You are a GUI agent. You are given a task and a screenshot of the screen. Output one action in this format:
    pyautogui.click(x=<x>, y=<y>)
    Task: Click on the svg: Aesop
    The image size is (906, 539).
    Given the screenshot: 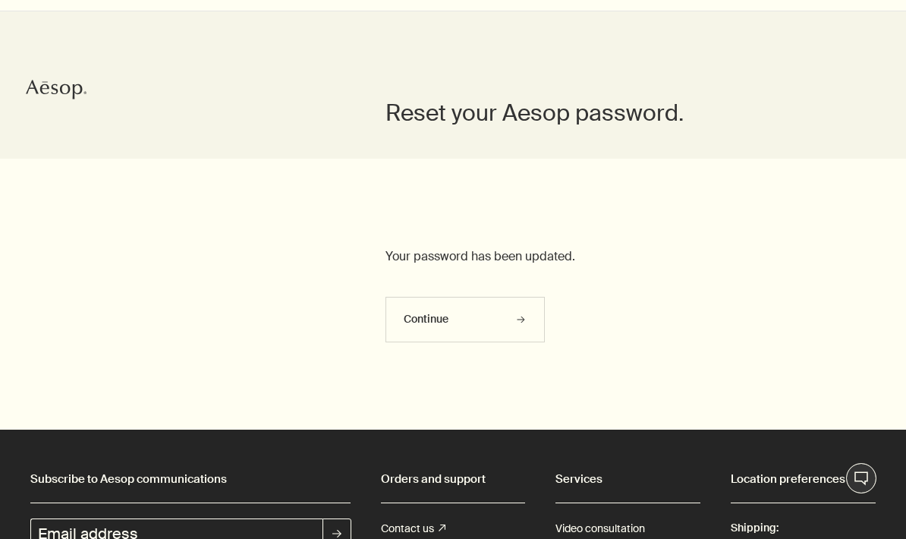 What is the action you would take?
    pyautogui.click(x=56, y=90)
    